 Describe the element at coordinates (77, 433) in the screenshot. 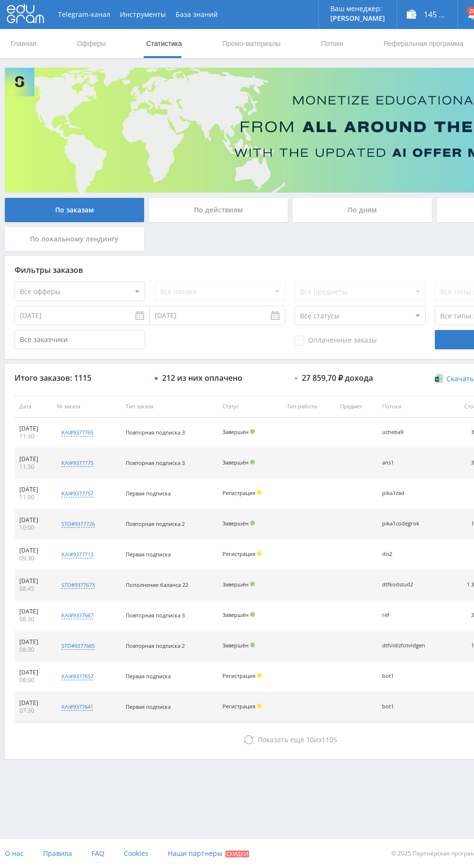

I see `div: kai#9377765` at that location.